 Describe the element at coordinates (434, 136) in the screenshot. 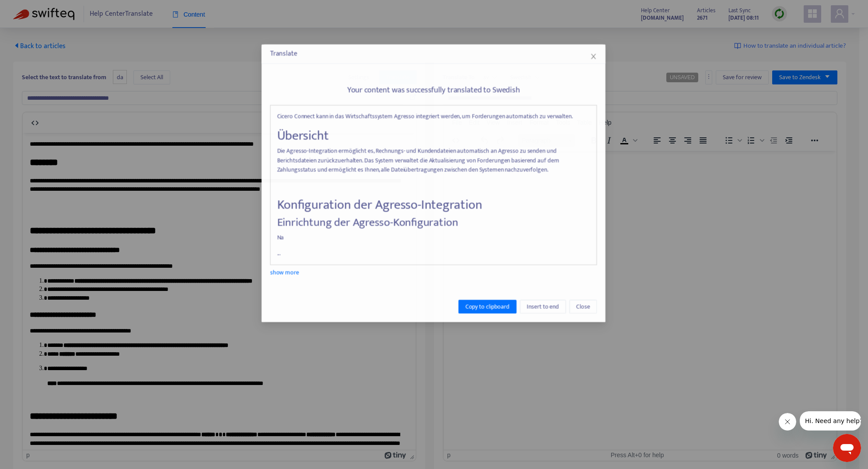

I see `h2: Übersicht` at that location.